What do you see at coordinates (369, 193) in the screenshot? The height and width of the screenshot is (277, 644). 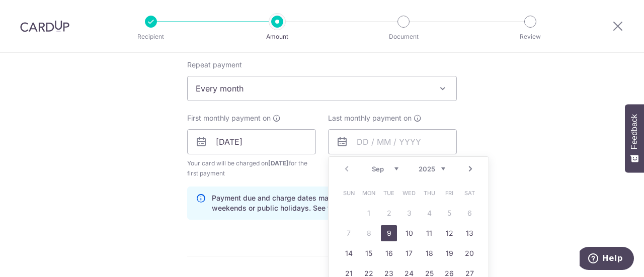 I see `span: Monday` at bounding box center [369, 193].